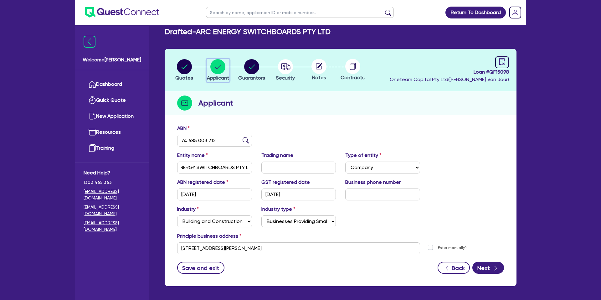  What do you see at coordinates (502, 62) in the screenshot?
I see `span: audit` at bounding box center [502, 62].